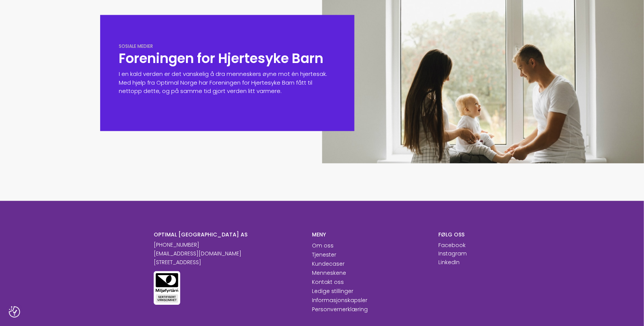 Image resolution: width=644 pixels, height=326 pixels. I want to click on a: LinkedIn, so click(449, 263).